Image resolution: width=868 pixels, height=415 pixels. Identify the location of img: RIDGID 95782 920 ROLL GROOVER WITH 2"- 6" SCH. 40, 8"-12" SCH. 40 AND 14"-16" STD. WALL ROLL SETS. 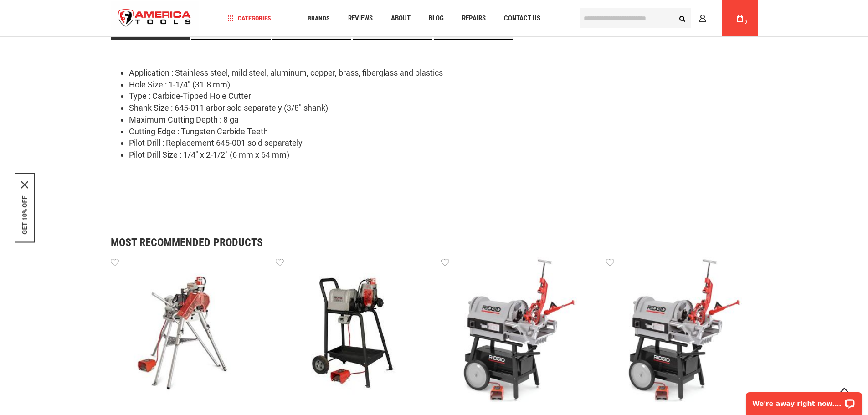
(186, 332).